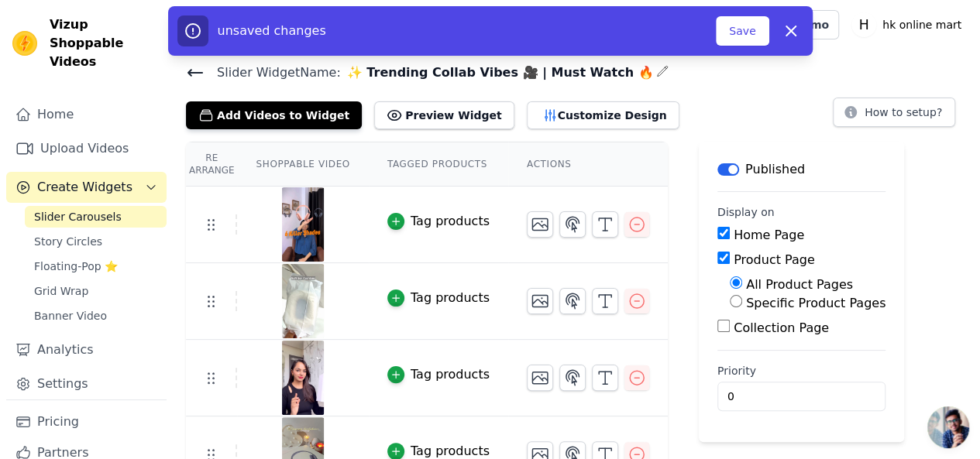  I want to click on img: vizup-images-f29a.png, so click(303, 378).